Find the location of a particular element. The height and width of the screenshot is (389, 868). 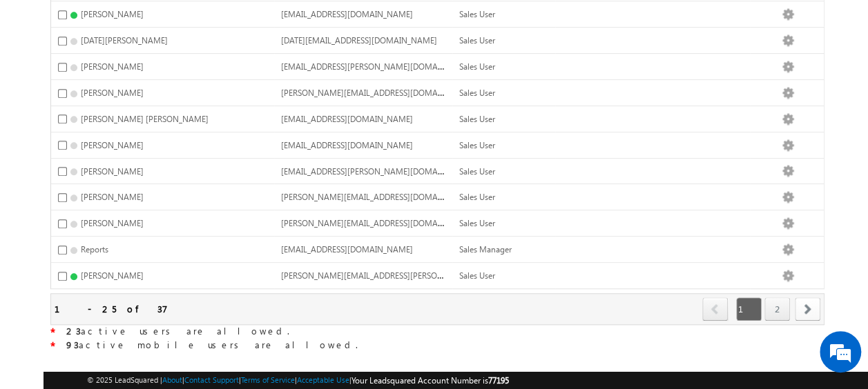

span: 1 is located at coordinates (749, 309).